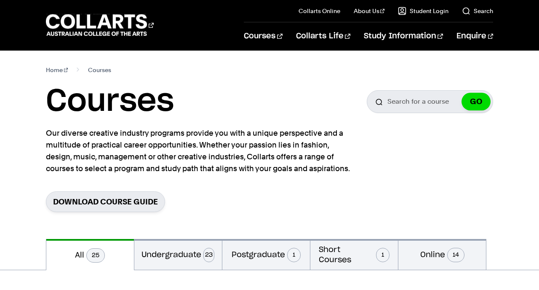 The width and height of the screenshot is (539, 290). What do you see at coordinates (442, 254) in the screenshot?
I see `button: Online14` at bounding box center [442, 254].